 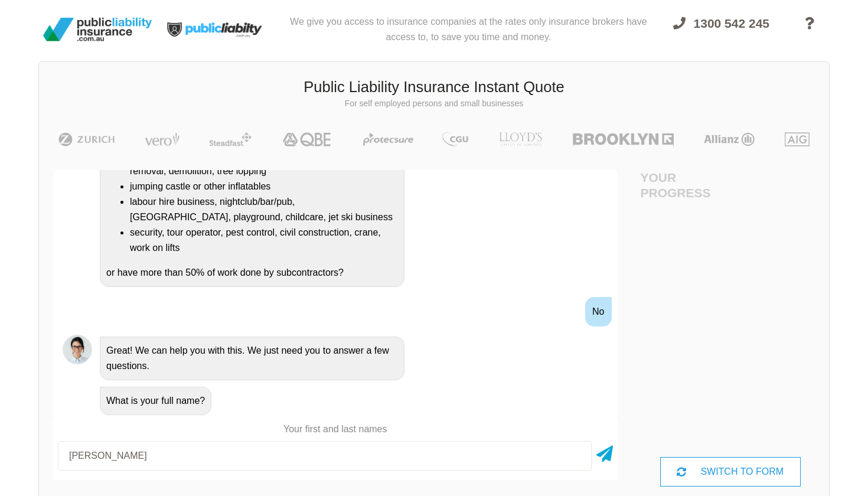 What do you see at coordinates (468, 30) in the screenshot?
I see `div: We give you access to insurance companies at the rates only insurance brokers have access to, to ...` at bounding box center [468, 30].